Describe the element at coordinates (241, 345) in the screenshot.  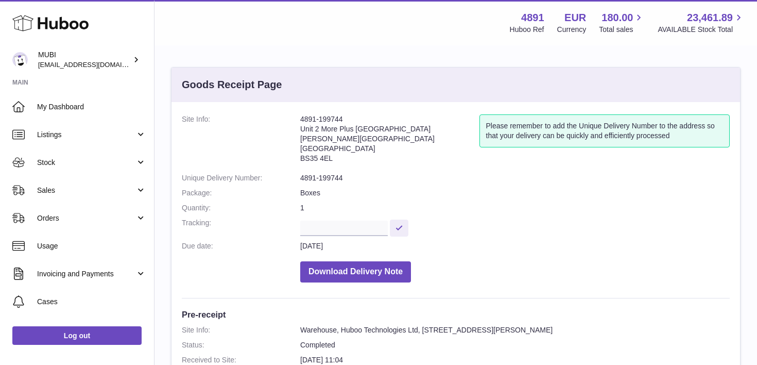
I see `dt: Status:` at that location.